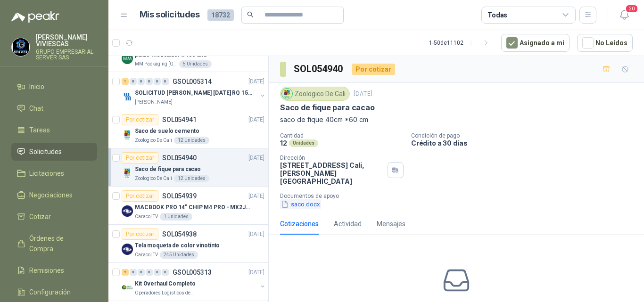 The width and height of the screenshot is (644, 302). What do you see at coordinates (535, 43) in the screenshot?
I see `button: Asignado a mi` at bounding box center [535, 43].